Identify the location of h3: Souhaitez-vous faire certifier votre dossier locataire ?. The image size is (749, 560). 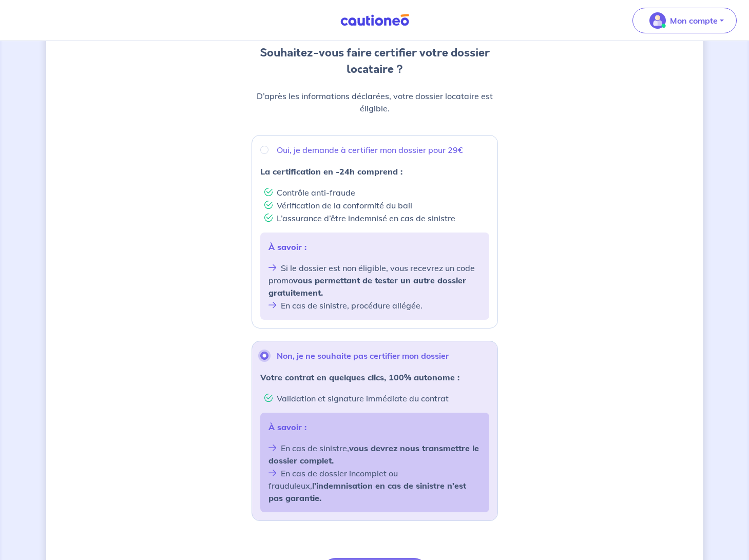
(374, 61).